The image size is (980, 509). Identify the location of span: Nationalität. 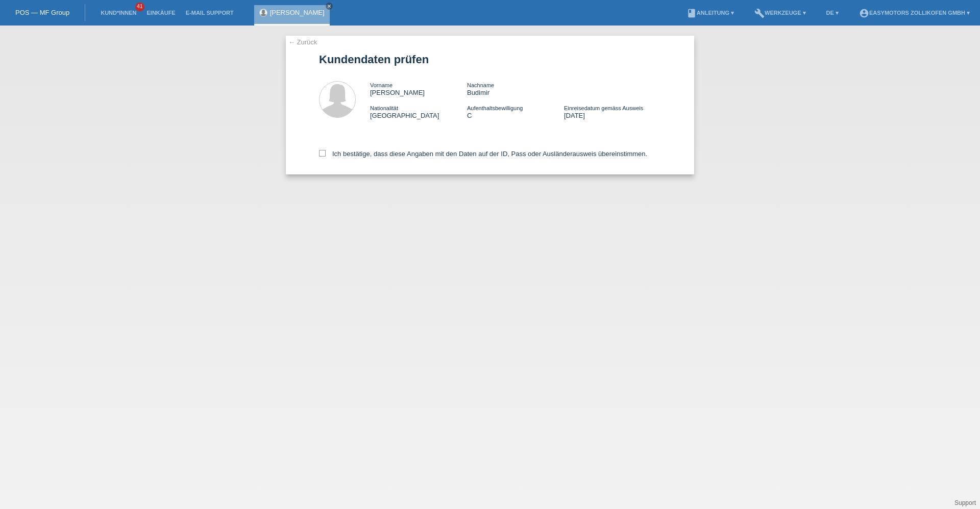
(384, 108).